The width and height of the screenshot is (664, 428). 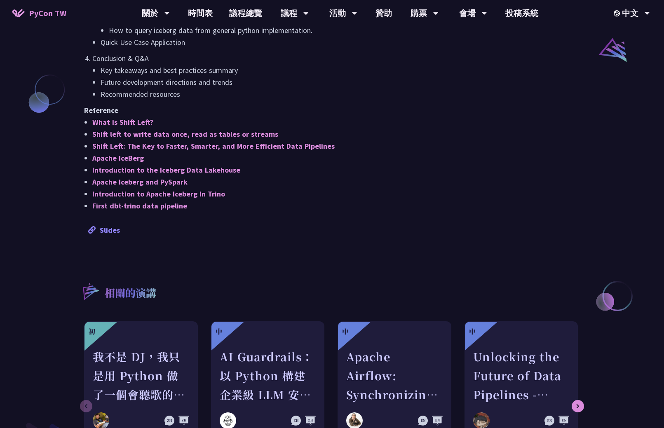 What do you see at coordinates (340, 82) in the screenshot?
I see `li: Future development directions and trends` at bounding box center [340, 82].